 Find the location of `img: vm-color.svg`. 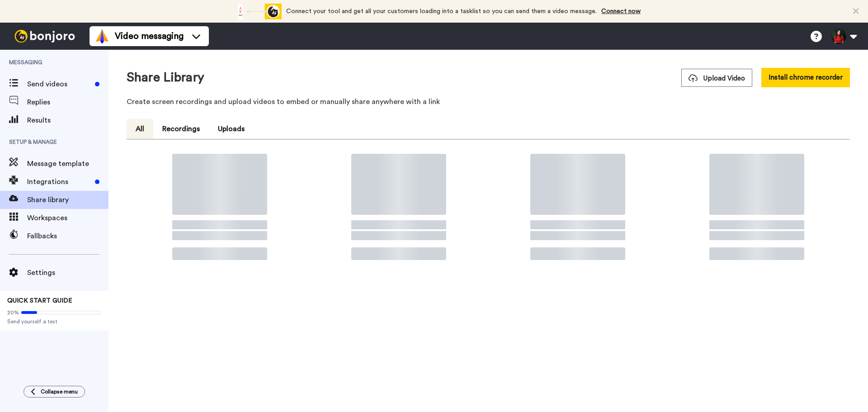

img: vm-color.svg is located at coordinates (102, 36).